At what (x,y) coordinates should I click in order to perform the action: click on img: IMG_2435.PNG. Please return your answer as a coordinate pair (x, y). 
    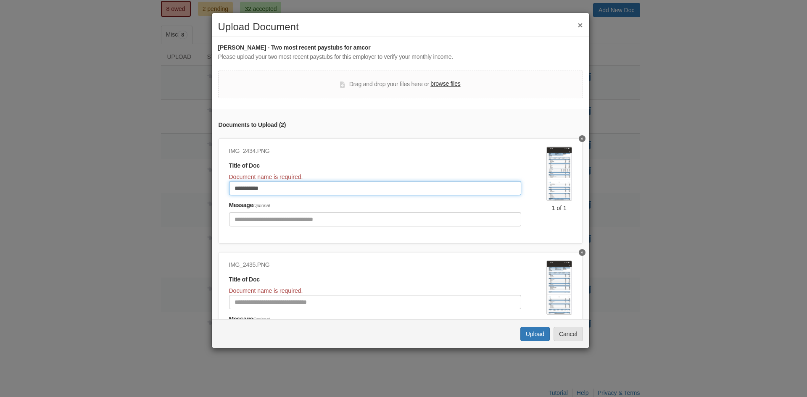
    Looking at the image, I should click on (559, 288).